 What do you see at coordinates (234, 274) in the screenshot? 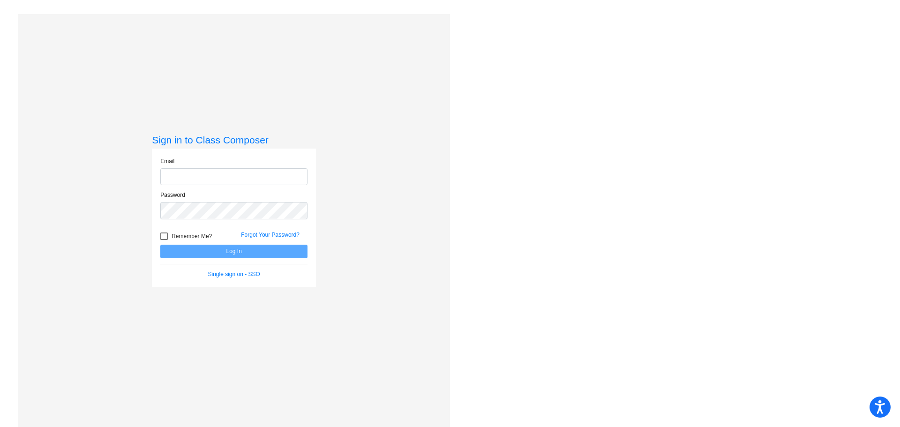
I see `a: Single sign on - SSO` at bounding box center [234, 274].